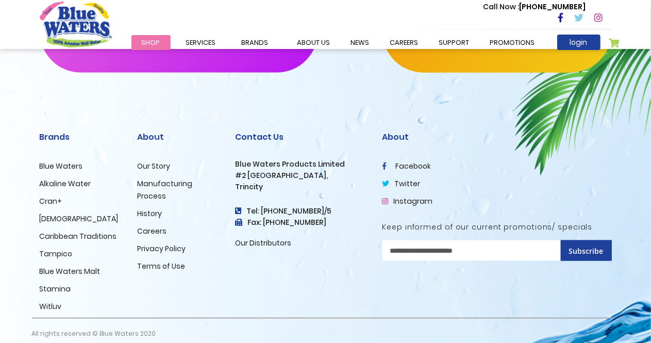 The width and height of the screenshot is (651, 343). What do you see at coordinates (301, 164) in the screenshot?
I see `h3: Blue Waters Products Limited` at bounding box center [301, 164].